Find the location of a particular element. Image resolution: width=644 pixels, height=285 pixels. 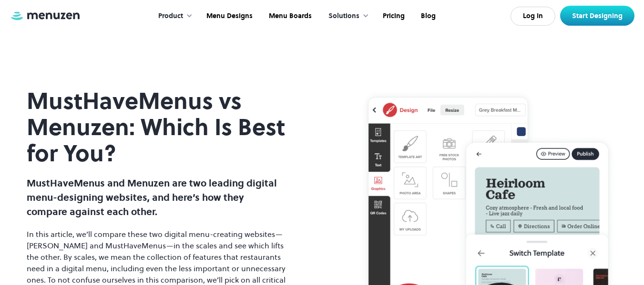

h2: MustHaveMenus and Menuzen are two leading digital menu-designing websites, and here’s how they co... is located at coordinates (156, 198).